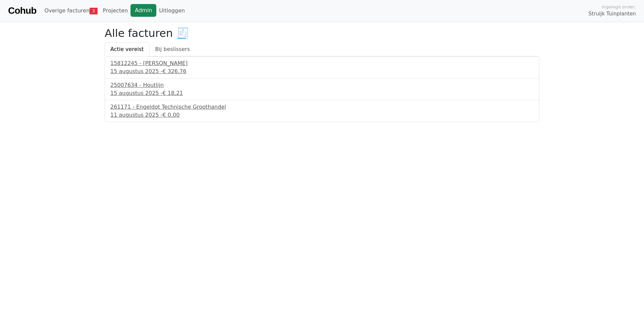 The image size is (644, 317). I want to click on a: Overige facturen3, so click(70, 11).